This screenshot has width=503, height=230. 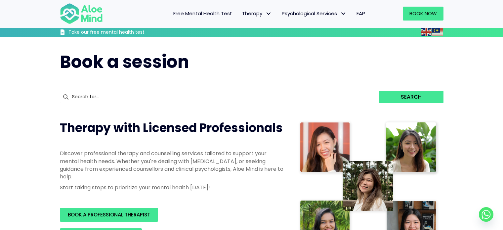 I want to click on span: Psychological Services: submenu, so click(x=343, y=14).